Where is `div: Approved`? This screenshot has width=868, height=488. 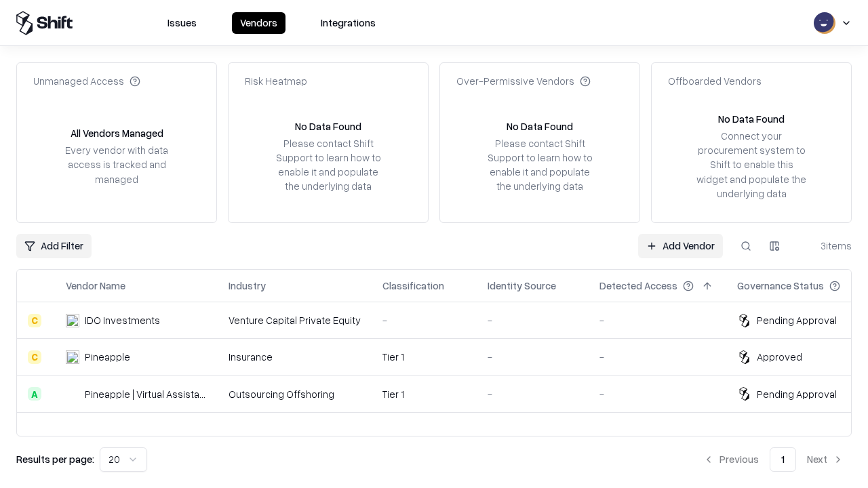
div: Approved is located at coordinates (779, 357).